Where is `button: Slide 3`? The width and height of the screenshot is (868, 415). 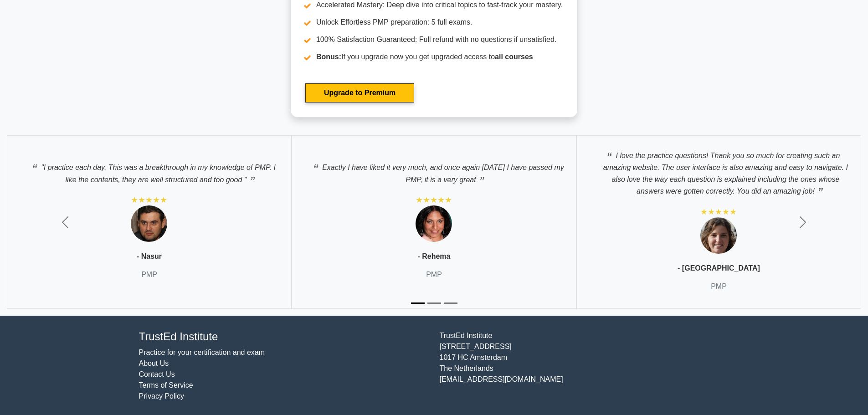
button: Slide 3 is located at coordinates (450, 303).